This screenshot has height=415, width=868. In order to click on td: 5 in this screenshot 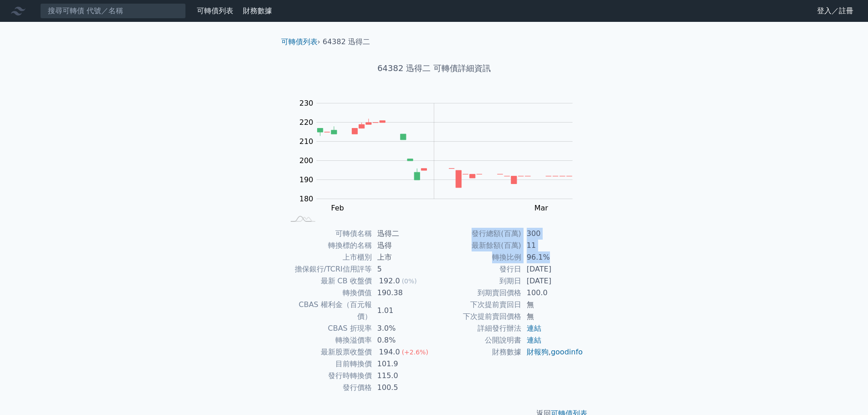, I will do `click(403, 269)`.